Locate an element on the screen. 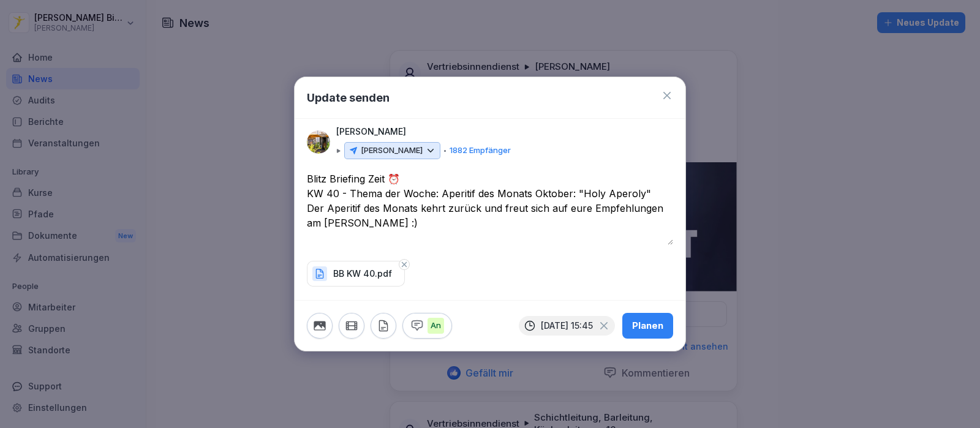  button: An is located at coordinates (427, 326).